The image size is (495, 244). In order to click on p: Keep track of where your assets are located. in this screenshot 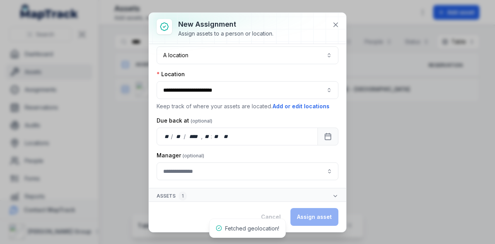, I will do `click(247, 106)`.